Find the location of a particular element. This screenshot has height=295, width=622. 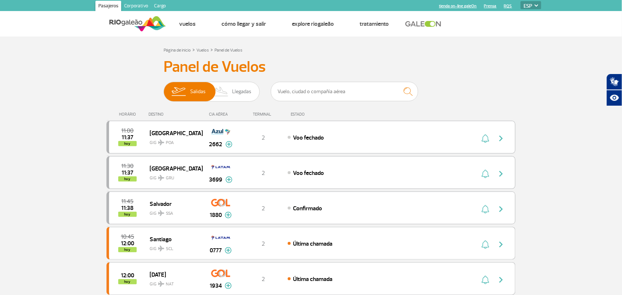

span: SSA is located at coordinates (170, 214).